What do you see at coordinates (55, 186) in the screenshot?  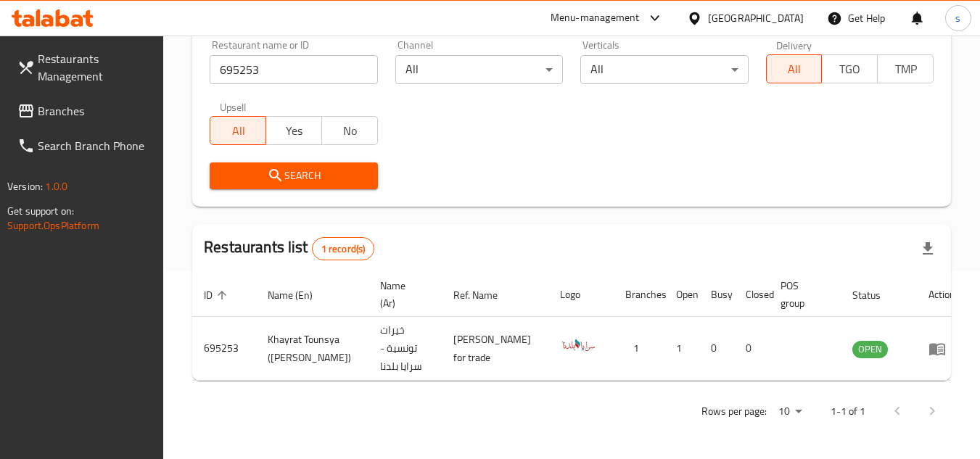 I see `span: 1.0.0` at bounding box center [55, 186].